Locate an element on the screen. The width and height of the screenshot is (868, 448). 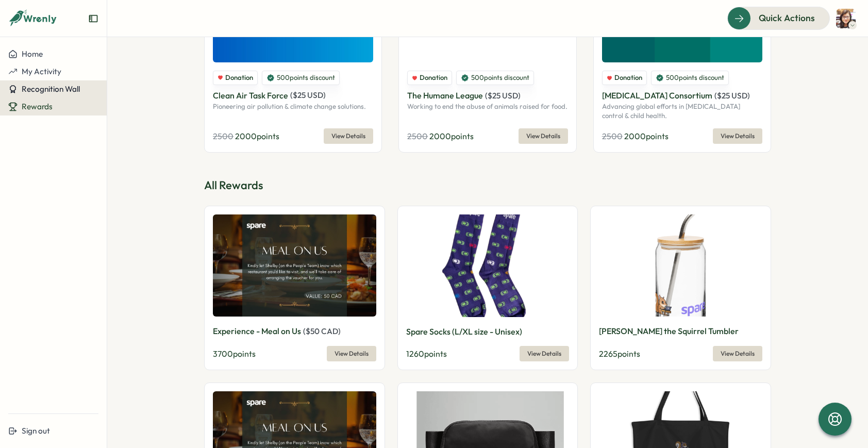
span: My Activity is located at coordinates (41, 71).